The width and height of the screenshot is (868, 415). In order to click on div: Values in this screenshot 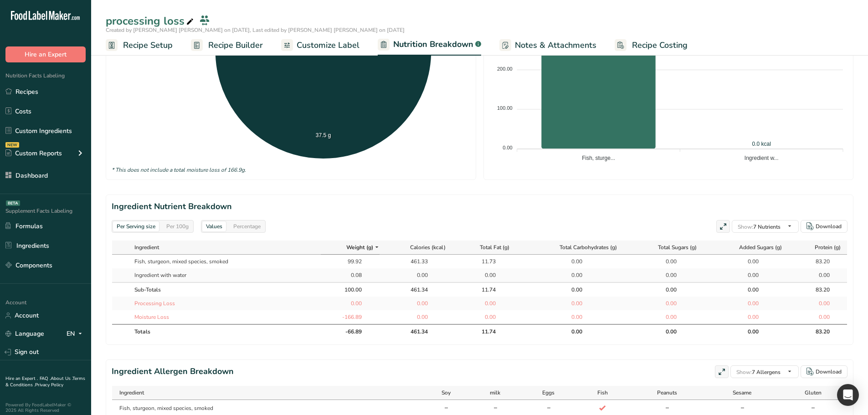, I will do `click(214, 227)`.